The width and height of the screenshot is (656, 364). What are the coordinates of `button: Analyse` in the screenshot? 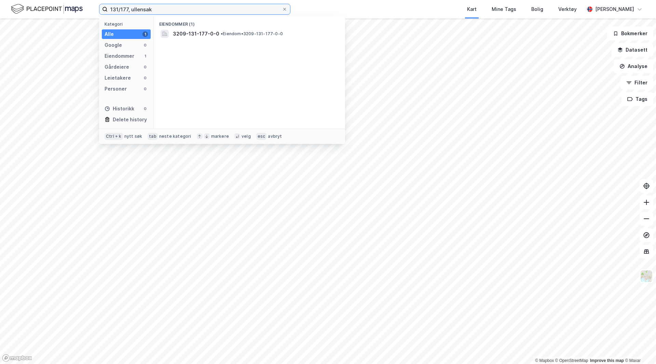 It's located at (633, 66).